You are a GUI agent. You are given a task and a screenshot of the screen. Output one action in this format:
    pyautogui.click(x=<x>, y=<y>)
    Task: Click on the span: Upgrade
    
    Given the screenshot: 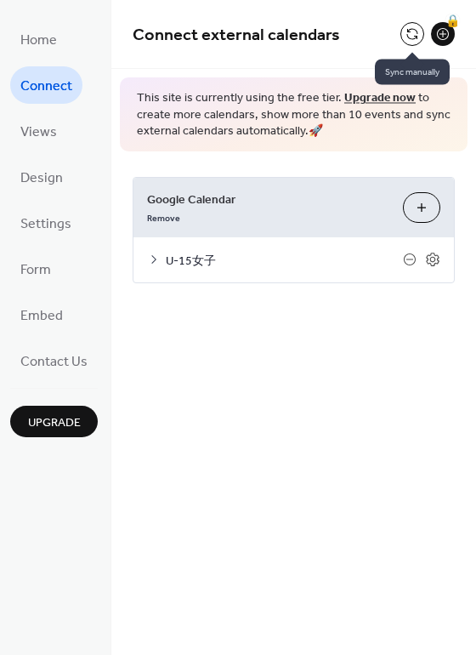 What is the action you would take?
    pyautogui.click(x=54, y=423)
    